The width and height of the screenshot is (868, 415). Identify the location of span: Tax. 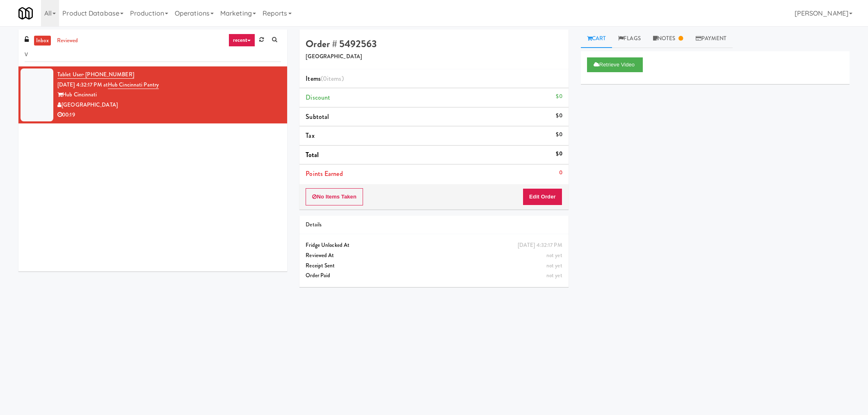
(310, 135).